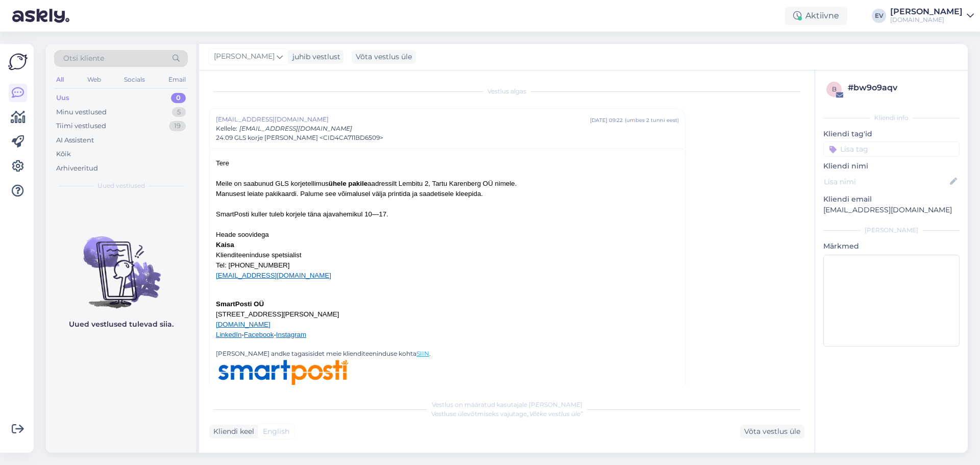 Image resolution: width=980 pixels, height=465 pixels. What do you see at coordinates (84, 58) in the screenshot?
I see `span: Otsi kliente` at bounding box center [84, 58].